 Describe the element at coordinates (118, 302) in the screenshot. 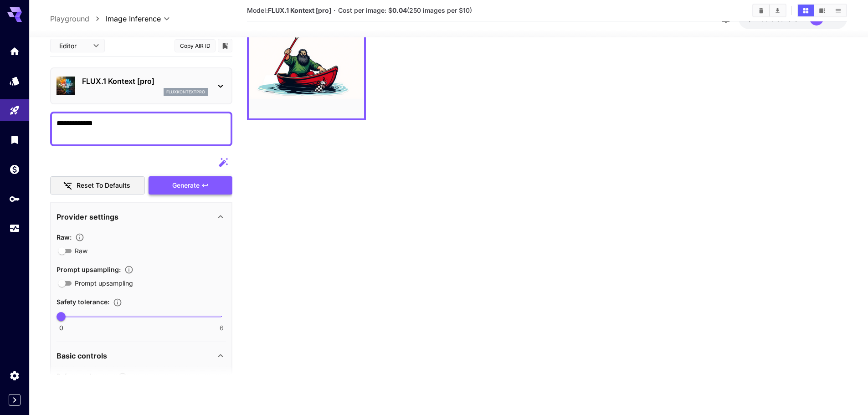

I see `button: Controls the tolerance level for input and output content moderation. Lower values apply stricter...` at that location.